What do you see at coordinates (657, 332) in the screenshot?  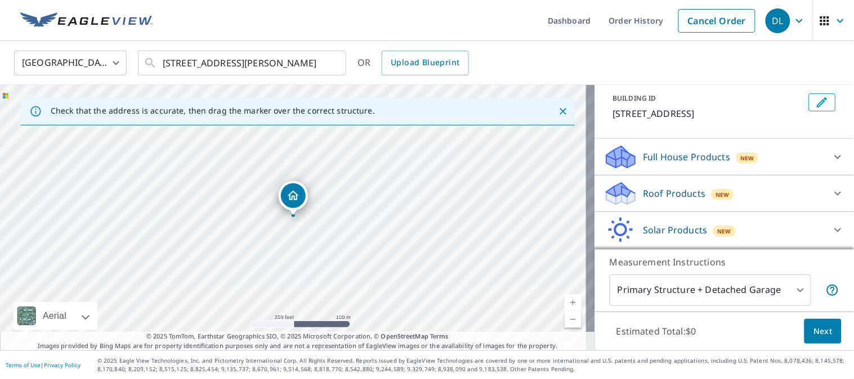 I see `p: Estimated Total: $0` at bounding box center [657, 332].